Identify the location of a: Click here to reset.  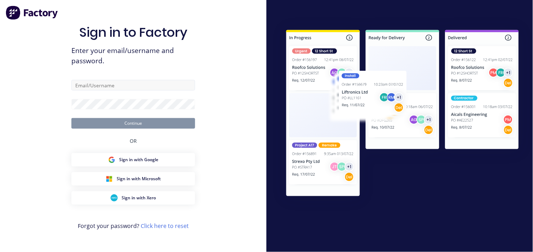
(165, 226).